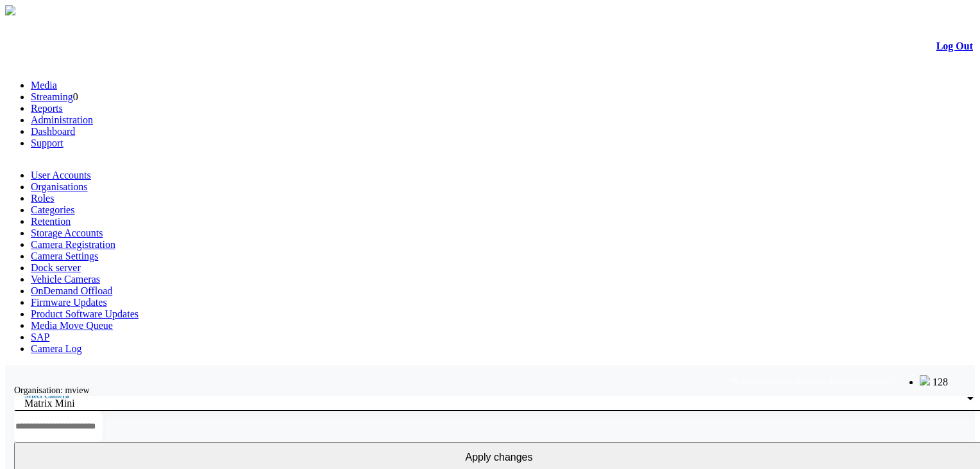 This screenshot has height=469, width=980. What do you see at coordinates (61, 174) in the screenshot?
I see `a: User Accounts` at bounding box center [61, 174].